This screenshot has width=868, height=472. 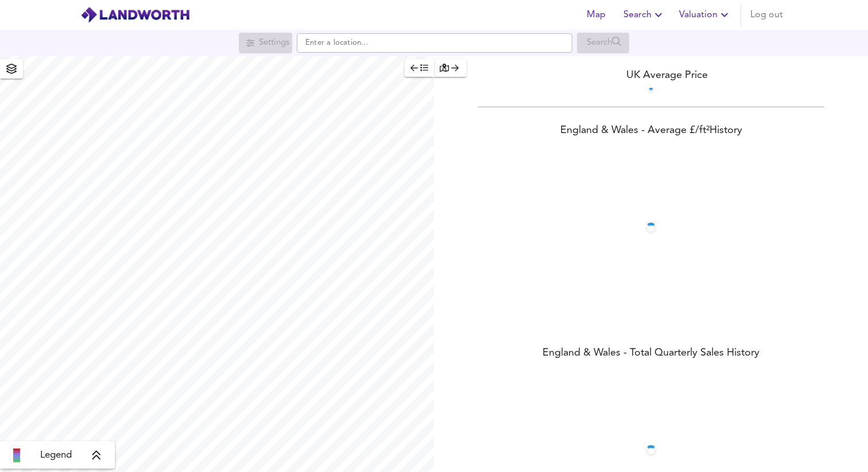 What do you see at coordinates (651, 354) in the screenshot?
I see `div: England & Wales - Total Quarterly Sales History` at bounding box center [651, 354].